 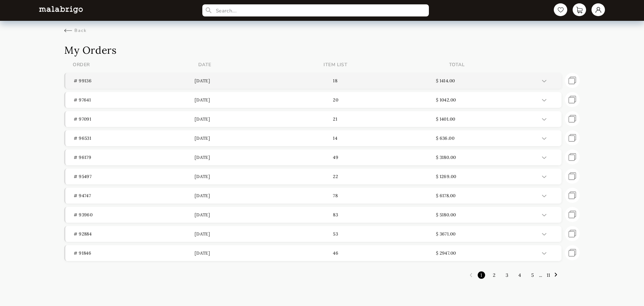 I want to click on a: Page 4, so click(x=520, y=275).